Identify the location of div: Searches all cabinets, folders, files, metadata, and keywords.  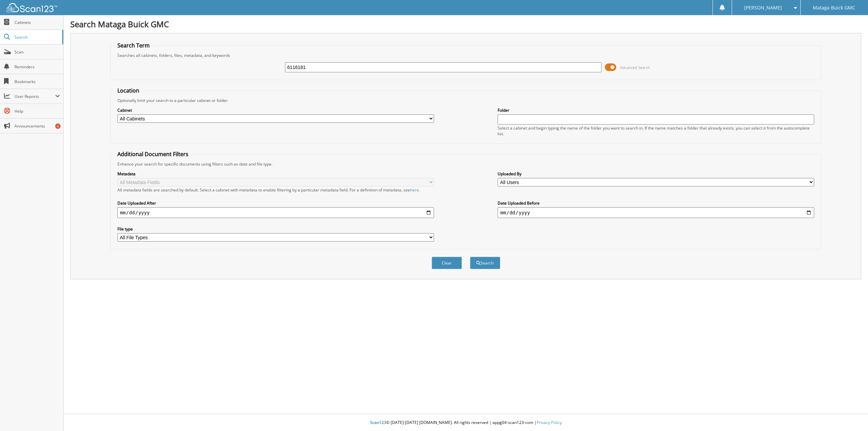
(466, 55).